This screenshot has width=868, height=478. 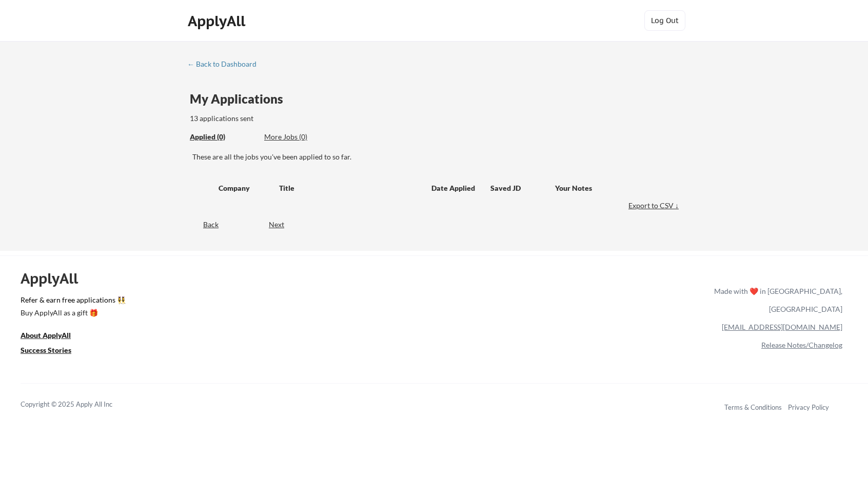 I want to click on div: These are job applications we think you'd be a good fit for, but couldn't apply you to automatica..., so click(x=302, y=137).